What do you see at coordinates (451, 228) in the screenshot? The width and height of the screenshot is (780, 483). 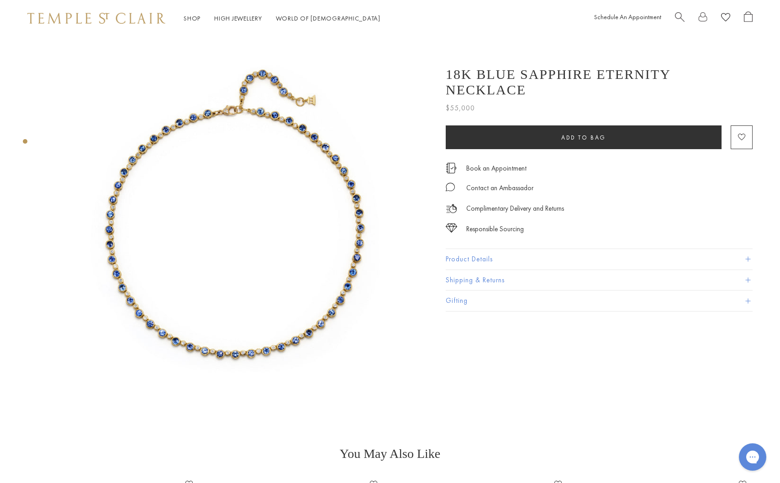 I see `img: icon_sourcing.svg` at bounding box center [451, 228].